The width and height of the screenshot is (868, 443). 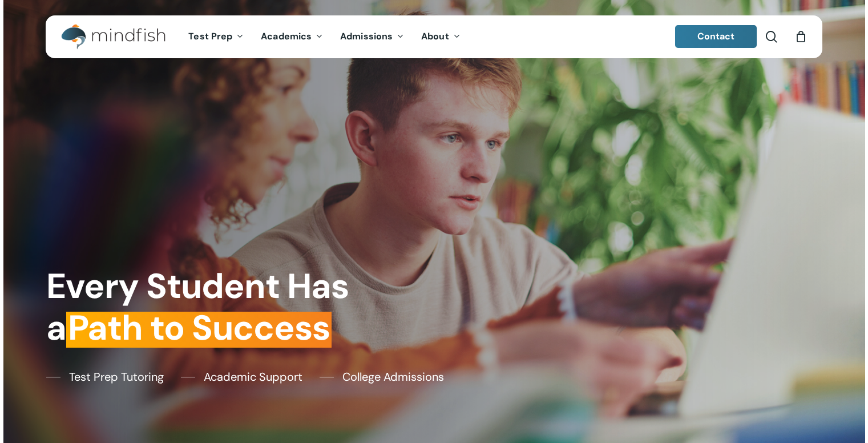 What do you see at coordinates (716, 36) in the screenshot?
I see `span: Contact` at bounding box center [716, 36].